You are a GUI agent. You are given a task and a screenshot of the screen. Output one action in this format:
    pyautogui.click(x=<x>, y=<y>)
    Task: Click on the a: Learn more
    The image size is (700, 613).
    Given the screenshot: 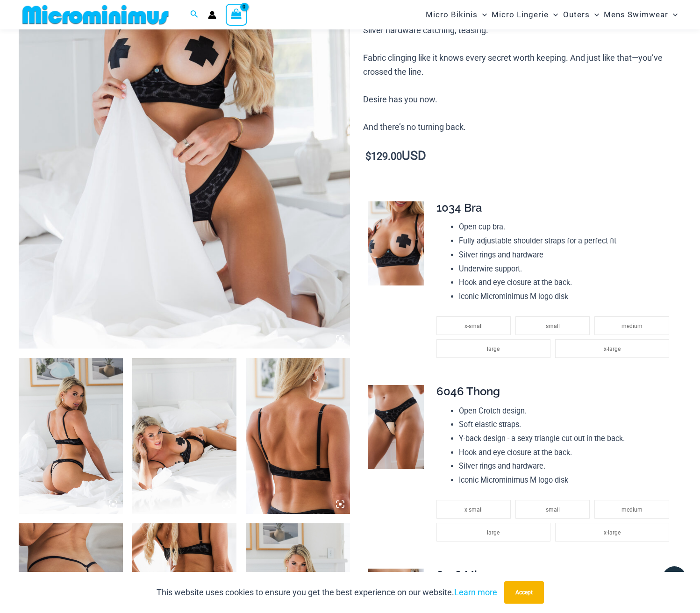 What is the action you would take?
    pyautogui.click(x=475, y=592)
    